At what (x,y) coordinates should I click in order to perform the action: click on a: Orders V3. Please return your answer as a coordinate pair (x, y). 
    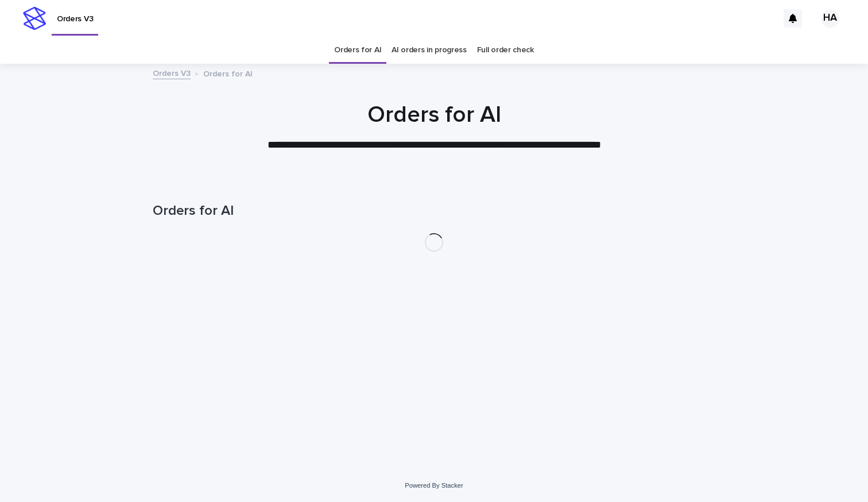
    Looking at the image, I should click on (171, 72).